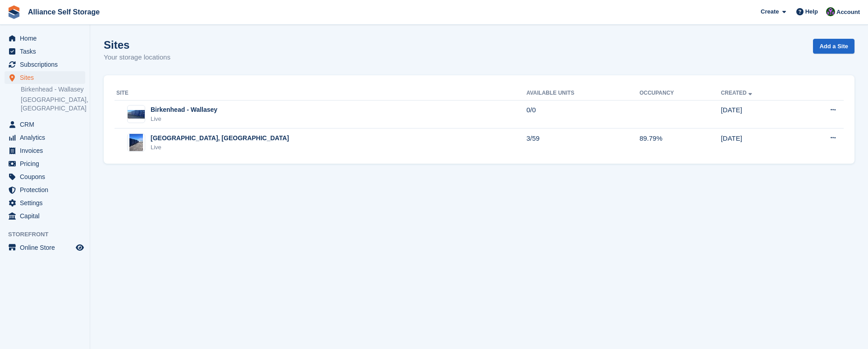 The height and width of the screenshot is (349, 868). I want to click on span: Help, so click(812, 12).